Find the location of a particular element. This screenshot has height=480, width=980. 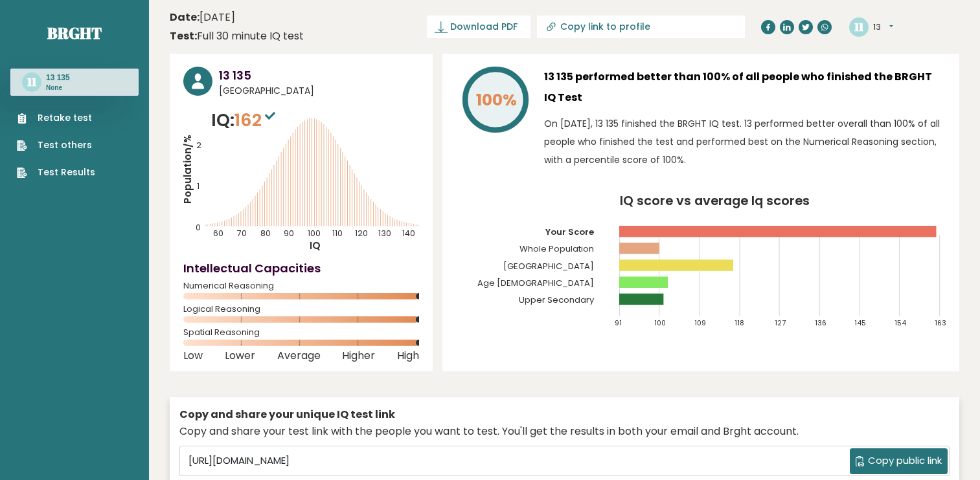

tspan: 60 is located at coordinates (218, 233).